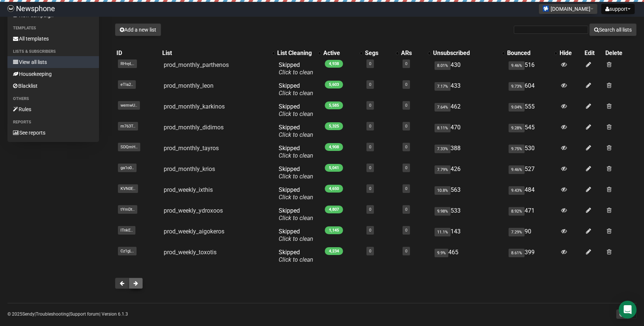 The image size is (644, 326). What do you see at coordinates (532, 235) in the screenshot?
I see `td: 90` at bounding box center [532, 235].